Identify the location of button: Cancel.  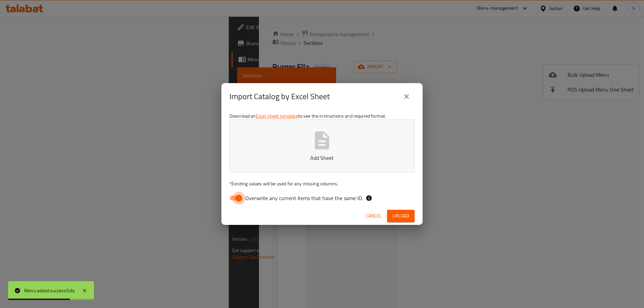
(374, 216).